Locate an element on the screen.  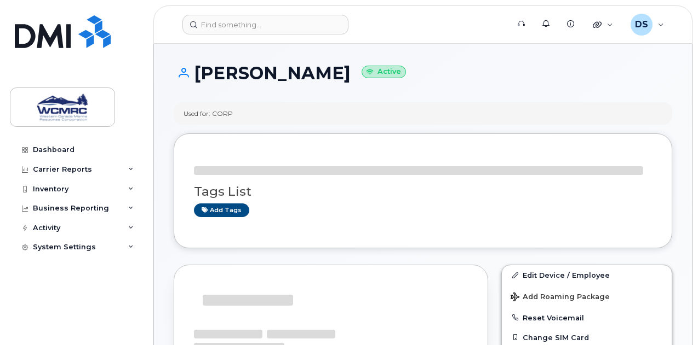
h3: Tags List is located at coordinates (423, 192).